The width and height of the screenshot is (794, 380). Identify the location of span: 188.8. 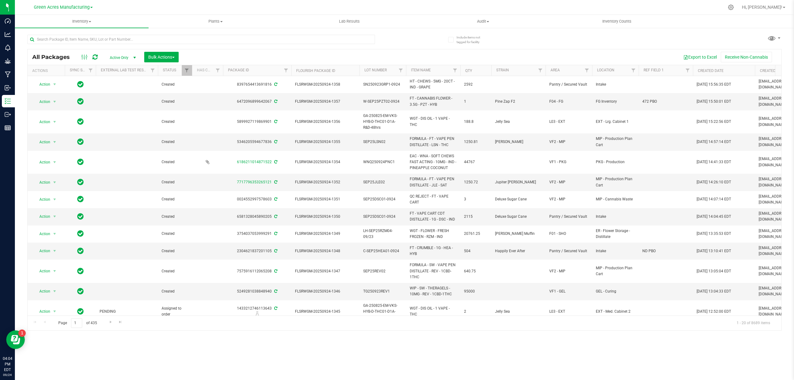
(476, 122).